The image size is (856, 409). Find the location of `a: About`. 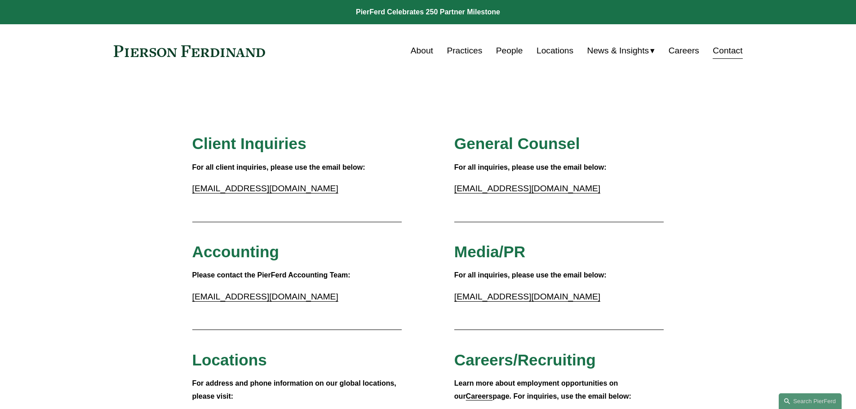

a: About is located at coordinates (422, 51).